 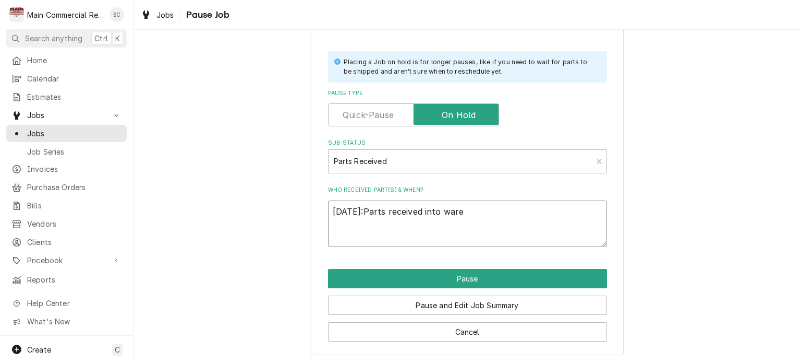 What do you see at coordinates (467, 143) in the screenshot?
I see `label: Sub-Status` at bounding box center [467, 143].